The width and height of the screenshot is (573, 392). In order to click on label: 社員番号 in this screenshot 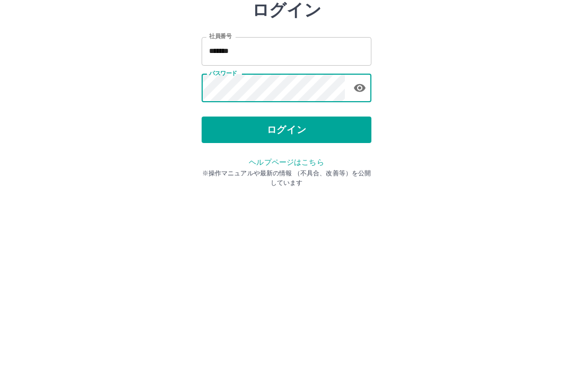, I will do `click(220, 103)`.